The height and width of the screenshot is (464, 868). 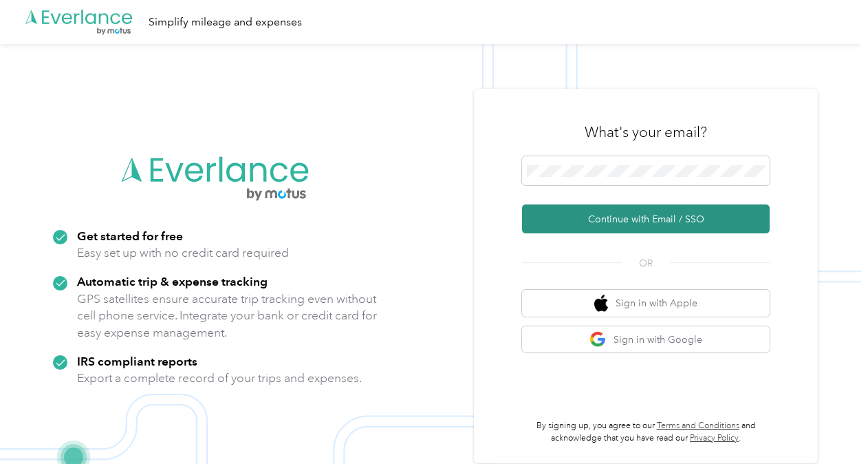 I want to click on strong: IRS compliant reports, so click(x=137, y=360).